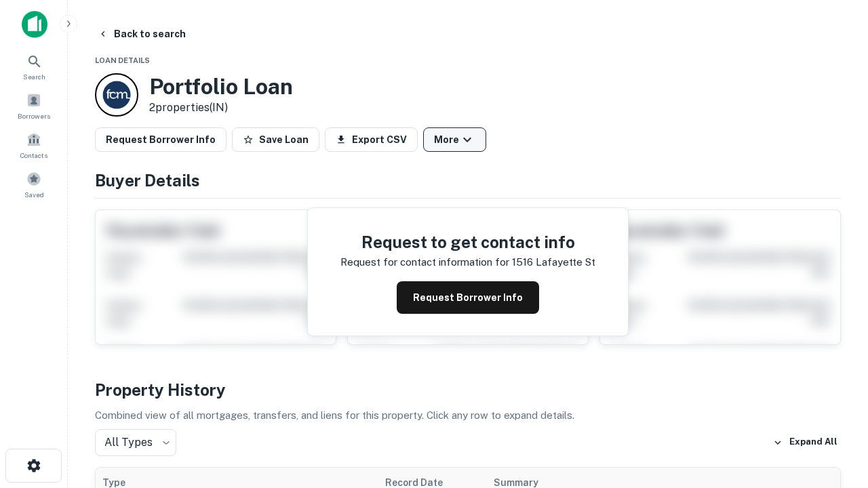  I want to click on a: Search, so click(34, 67).